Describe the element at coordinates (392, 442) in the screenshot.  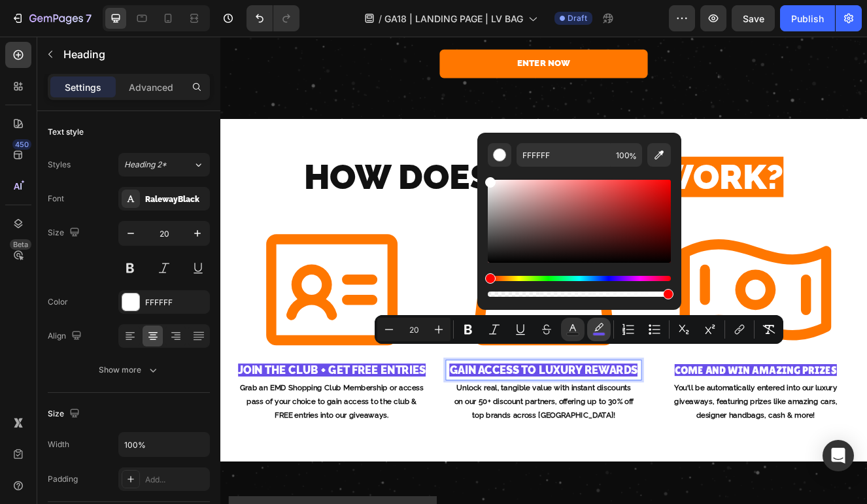
I see `p: Unlock real, tangible value with instant discounts on our 50+ discount partners, offering up to 3...` at that location.